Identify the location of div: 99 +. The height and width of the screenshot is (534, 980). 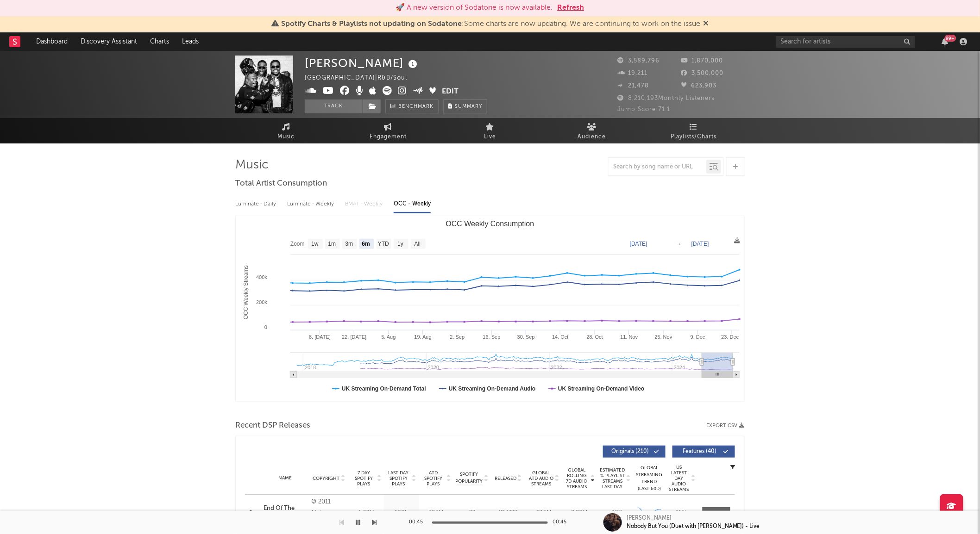
(950, 38).